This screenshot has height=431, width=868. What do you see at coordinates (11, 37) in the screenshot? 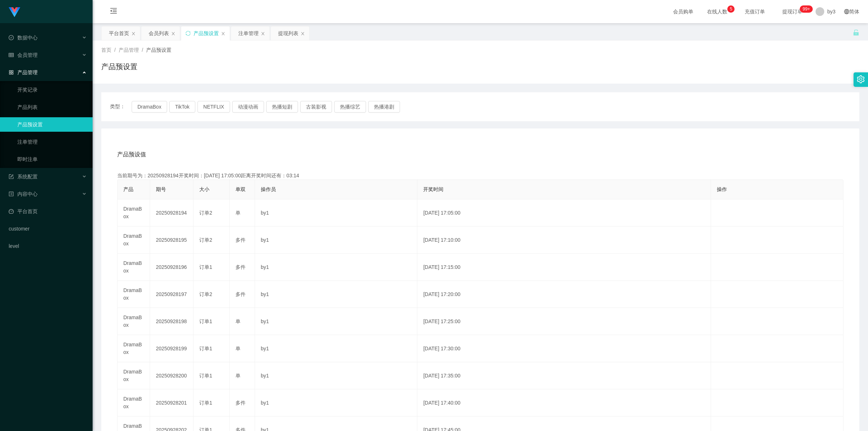
I see `i: 图标: check-circle-o` at bounding box center [11, 37].